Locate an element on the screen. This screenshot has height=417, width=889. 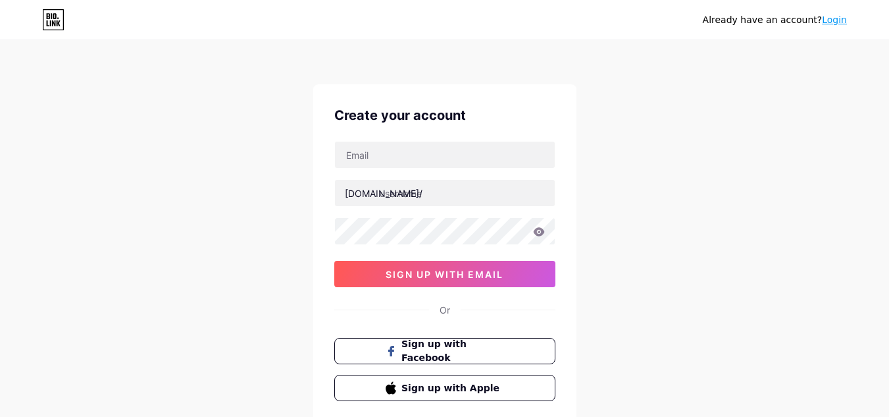
input: Email is located at coordinates (445, 155).